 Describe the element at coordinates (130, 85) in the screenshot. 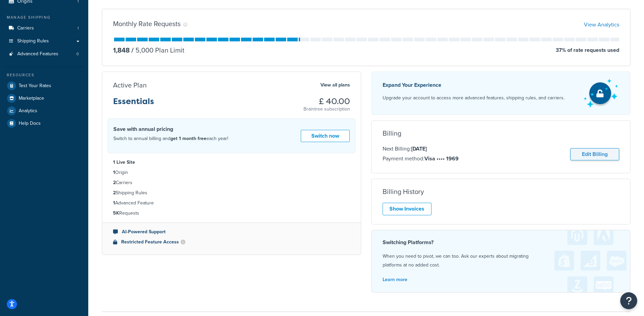

I see `h3: Active Plan` at that location.